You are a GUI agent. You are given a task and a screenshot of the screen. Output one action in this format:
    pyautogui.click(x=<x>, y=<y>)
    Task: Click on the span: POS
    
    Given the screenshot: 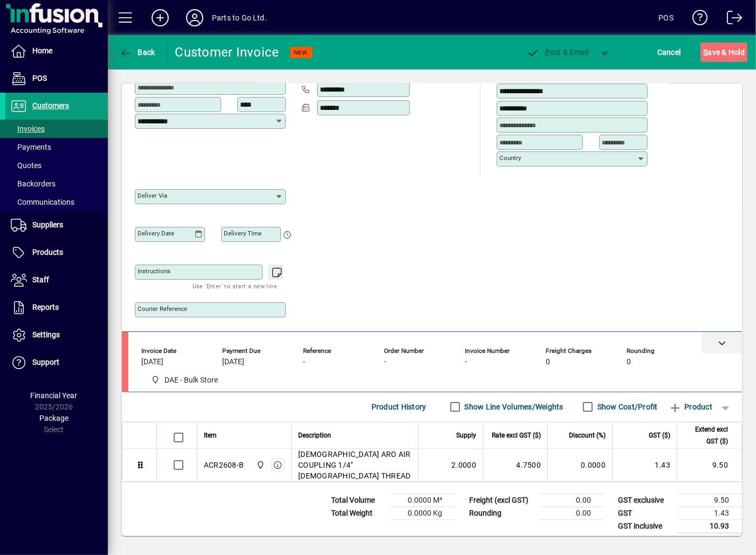 What is the action you would take?
    pyautogui.click(x=39, y=78)
    